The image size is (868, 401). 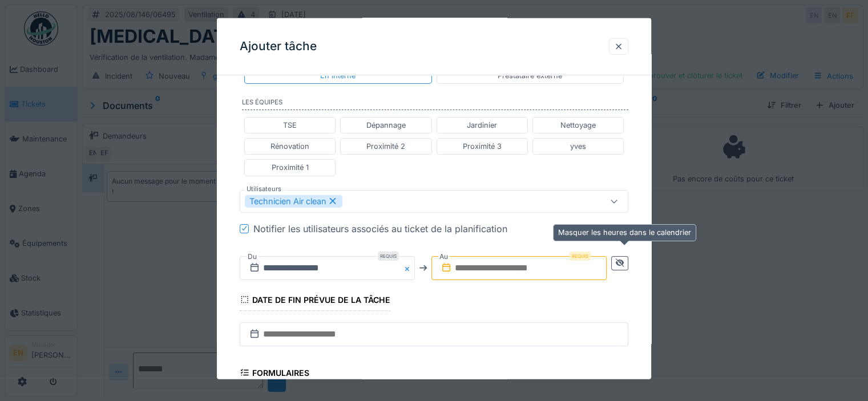 I want to click on h3: Ajouter tâche, so click(x=278, y=46).